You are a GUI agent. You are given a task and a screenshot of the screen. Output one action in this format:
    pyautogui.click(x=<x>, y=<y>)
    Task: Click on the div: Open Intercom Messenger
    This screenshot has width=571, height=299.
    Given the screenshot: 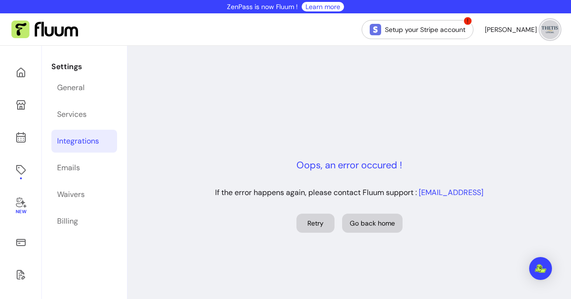 What is the action you would take?
    pyautogui.click(x=541, y=268)
    